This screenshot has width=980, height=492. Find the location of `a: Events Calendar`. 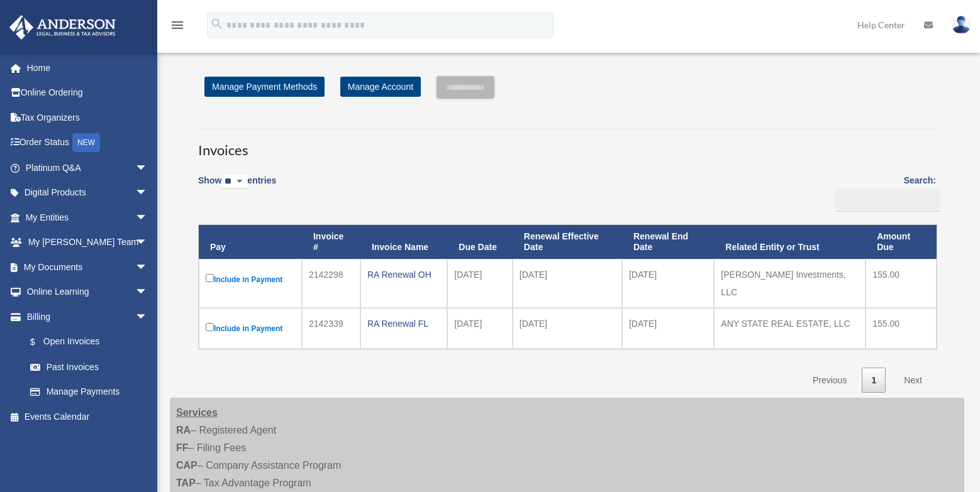

a: Events Calendar is located at coordinates (88, 416).